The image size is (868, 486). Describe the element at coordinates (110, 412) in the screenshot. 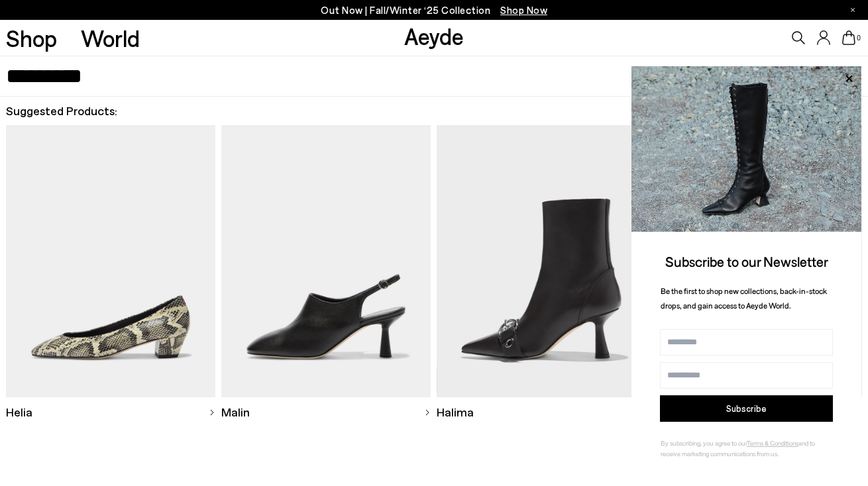

I see `a: Helia` at that location.